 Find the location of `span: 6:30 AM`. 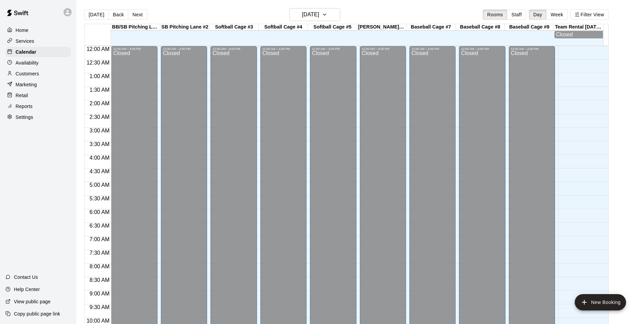

span: 6:30 AM is located at coordinates (99, 225).